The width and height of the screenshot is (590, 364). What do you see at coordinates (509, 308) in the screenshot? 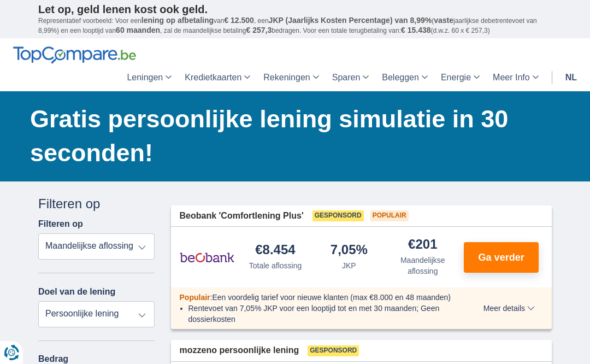
I see `span: Meer details` at bounding box center [509, 308].